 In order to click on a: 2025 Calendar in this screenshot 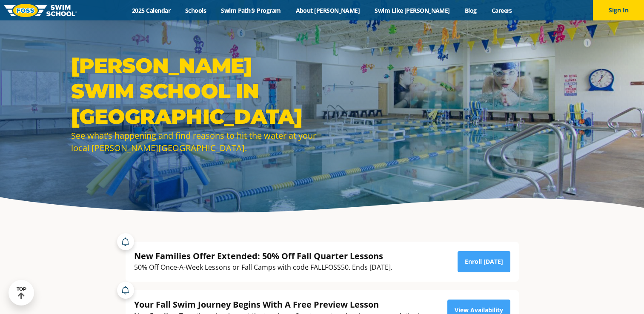, I will do `click(151, 10)`.